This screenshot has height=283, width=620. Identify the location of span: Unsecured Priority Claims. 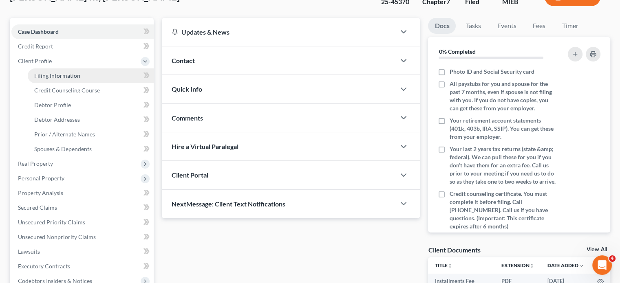
(51, 222).